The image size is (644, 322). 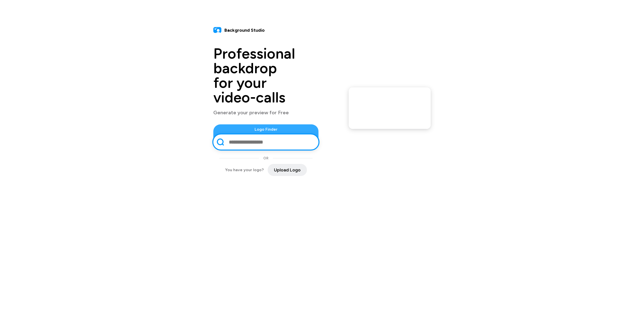 I want to click on span: Upload Logo, so click(x=287, y=170).